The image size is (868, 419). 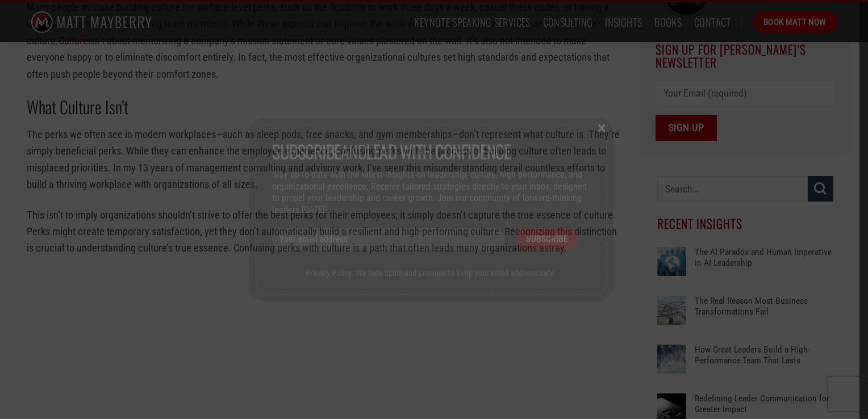 What do you see at coordinates (431, 193) in the screenshot?
I see `p: Stay up-to-date with the latest insights on leadership, culture, high performance, and organizati...` at bounding box center [431, 193].